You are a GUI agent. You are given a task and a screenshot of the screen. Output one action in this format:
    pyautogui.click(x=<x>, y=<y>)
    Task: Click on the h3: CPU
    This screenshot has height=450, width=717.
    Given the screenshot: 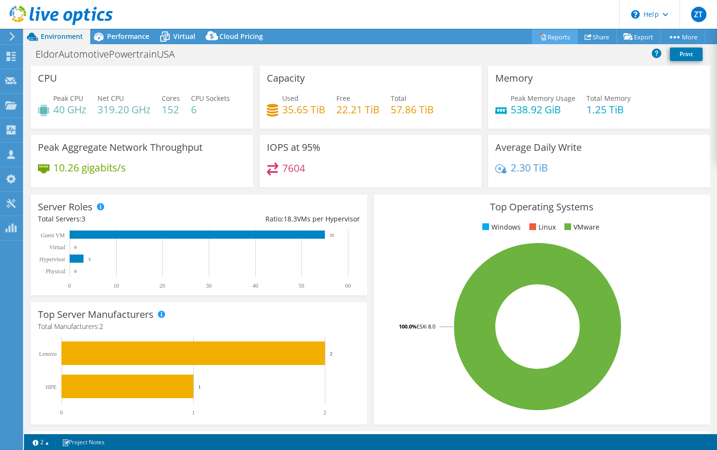 What is the action you would take?
    pyautogui.click(x=48, y=78)
    